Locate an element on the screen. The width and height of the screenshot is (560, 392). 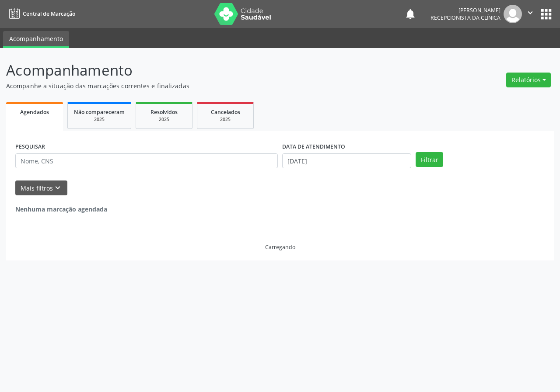
span: Não compareceram is located at coordinates (99, 112).